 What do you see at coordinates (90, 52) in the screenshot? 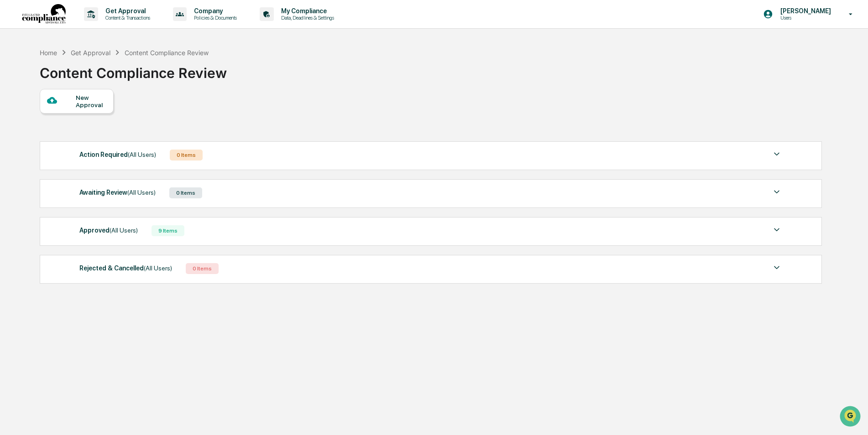
I see `div: Get Approval` at bounding box center [90, 52].